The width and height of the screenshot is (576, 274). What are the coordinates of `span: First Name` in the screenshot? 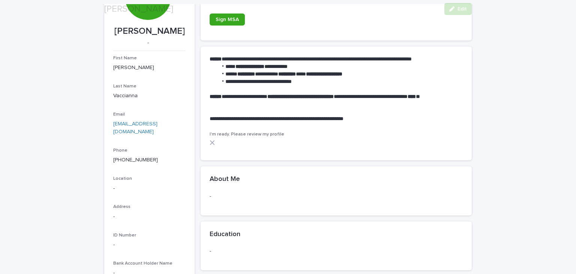 It's located at (125, 58).